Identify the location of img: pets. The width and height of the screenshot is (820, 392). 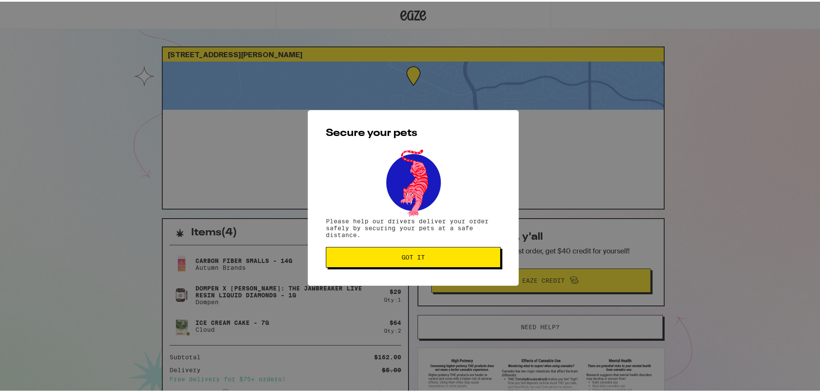
(413, 181).